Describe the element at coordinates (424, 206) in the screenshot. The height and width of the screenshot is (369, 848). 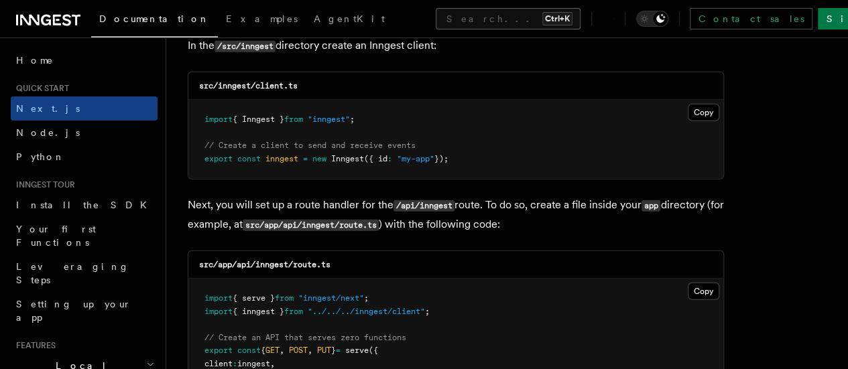
I see `code: /api/inngest` at that location.